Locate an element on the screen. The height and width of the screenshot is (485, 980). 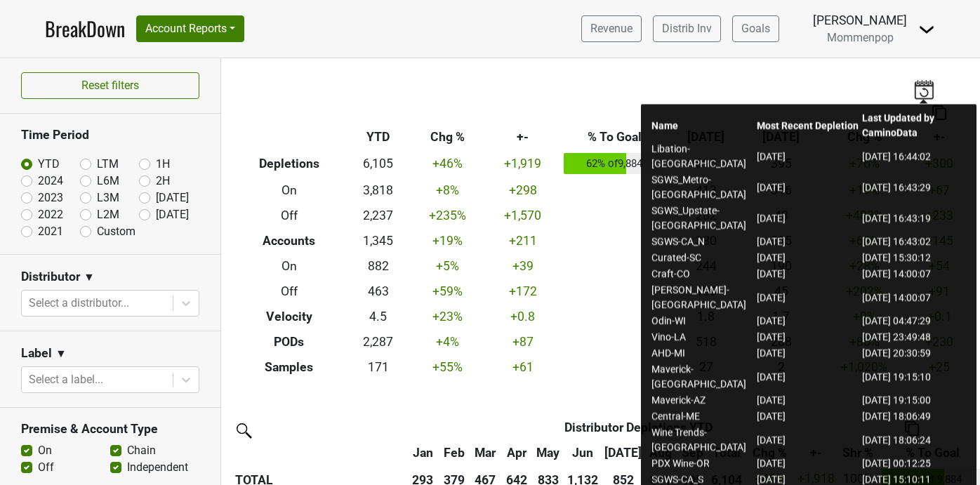
td: 2,287 is located at coordinates (379, 341).